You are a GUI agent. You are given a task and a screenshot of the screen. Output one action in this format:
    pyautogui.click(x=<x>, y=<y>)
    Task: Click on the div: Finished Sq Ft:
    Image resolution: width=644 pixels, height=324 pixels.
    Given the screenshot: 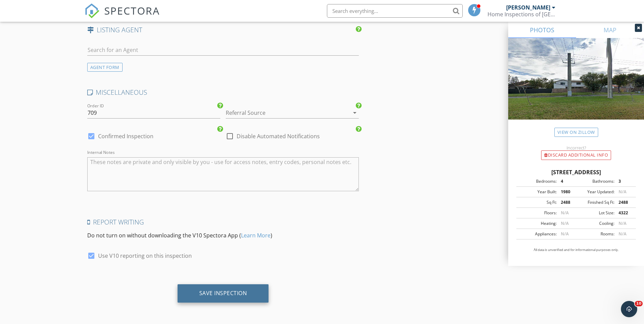 What is the action you would take?
    pyautogui.click(x=596, y=202)
    